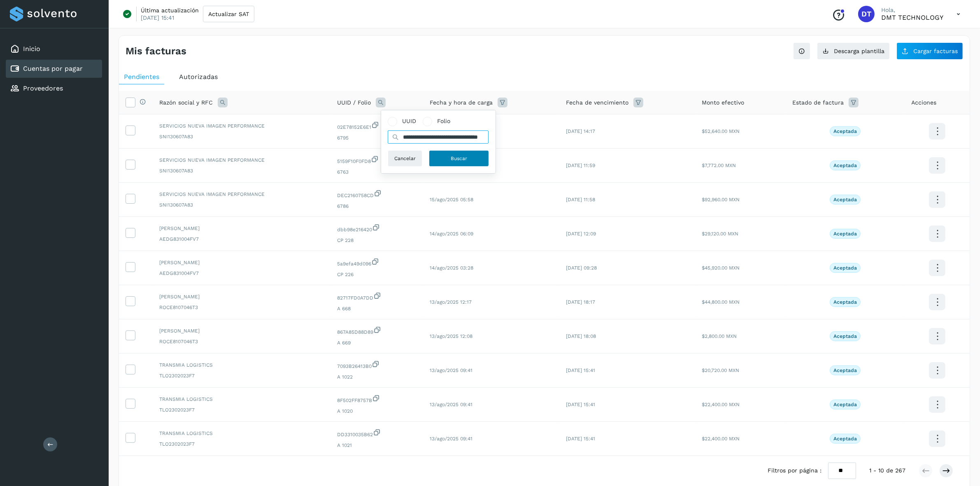  Describe the element at coordinates (853, 51) in the screenshot. I see `a: Descarga plantilla` at that location.